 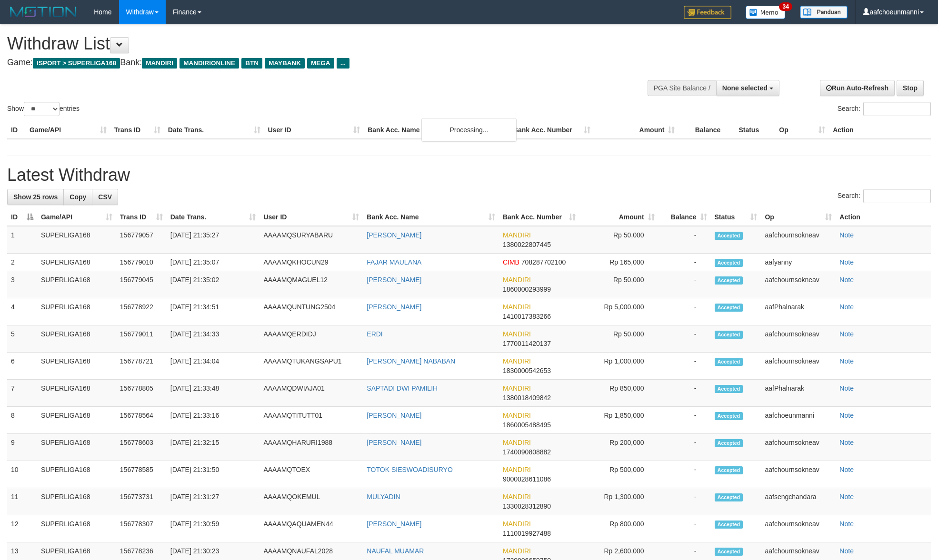 What do you see at coordinates (252, 63) in the screenshot?
I see `span: BTN` at bounding box center [252, 63].